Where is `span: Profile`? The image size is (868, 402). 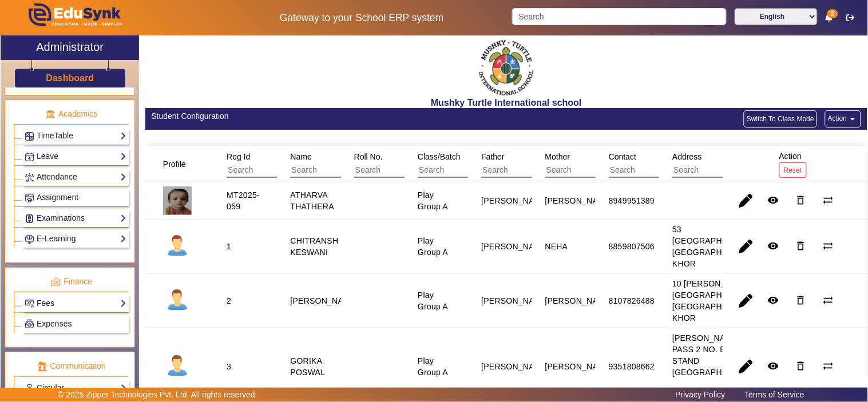
span: Profile is located at coordinates (175, 164).